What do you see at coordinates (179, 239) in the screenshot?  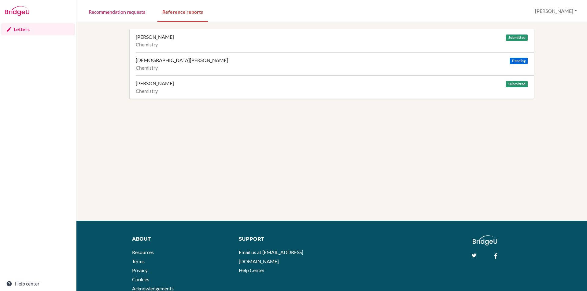 I see `div: About` at bounding box center [179, 239].